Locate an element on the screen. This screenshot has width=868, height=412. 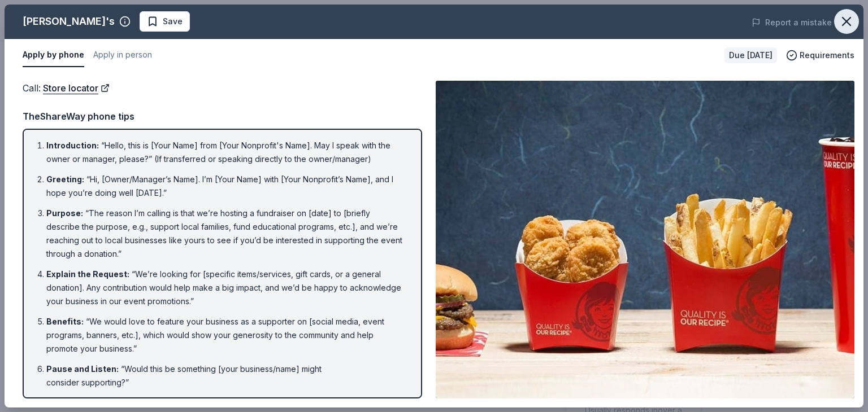
span: Greeting : is located at coordinates (65, 179).